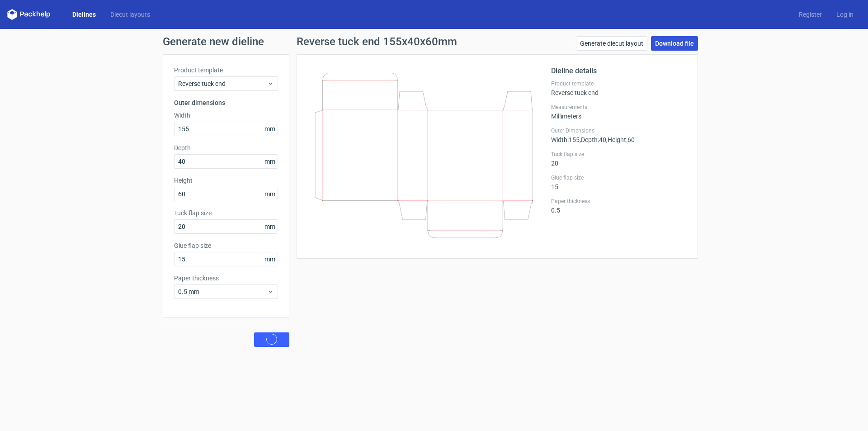 The height and width of the screenshot is (431, 868). I want to click on div: 15, so click(619, 182).